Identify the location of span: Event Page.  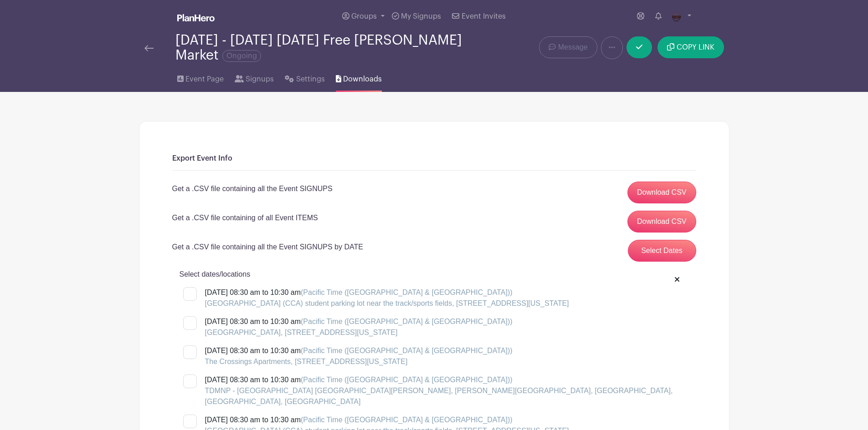
(205, 79).